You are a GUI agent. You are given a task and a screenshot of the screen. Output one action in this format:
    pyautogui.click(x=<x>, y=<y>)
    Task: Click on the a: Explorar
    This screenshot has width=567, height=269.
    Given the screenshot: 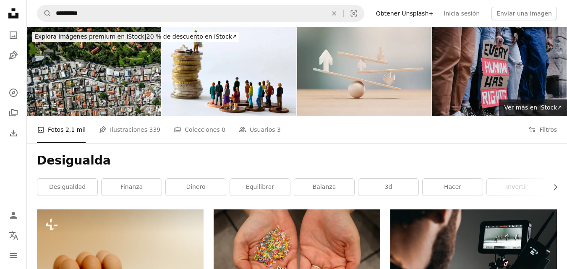 What is the action you would take?
    pyautogui.click(x=13, y=93)
    